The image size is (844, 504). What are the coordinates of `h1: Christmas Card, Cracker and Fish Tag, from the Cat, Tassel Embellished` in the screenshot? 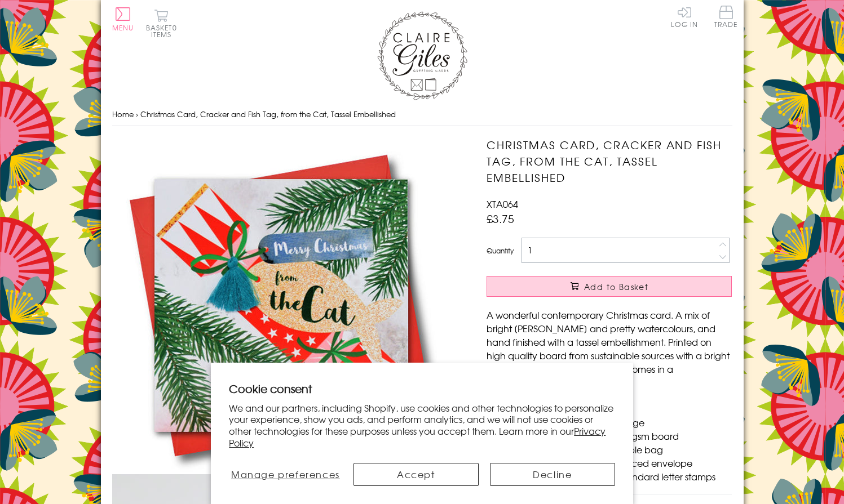 It's located at (609, 161).